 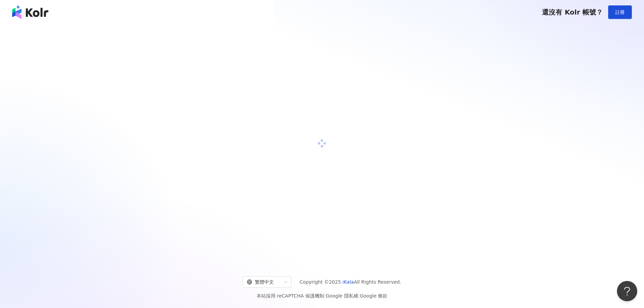 What do you see at coordinates (342, 296) in the screenshot?
I see `a: Google 隱私權` at bounding box center [342, 296].